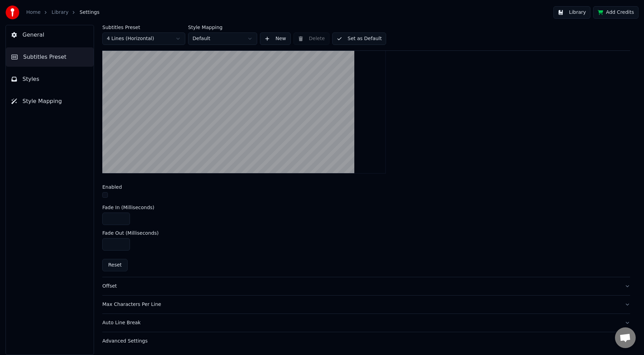  What do you see at coordinates (33, 35) in the screenshot?
I see `span: General` at bounding box center [33, 35].